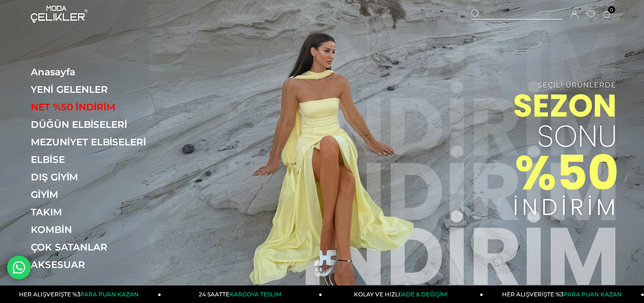 Image resolution: width=644 pixels, height=303 pixels. Describe the element at coordinates (96, 247) in the screenshot. I see `a: ÇOK SATANLAR` at that location.